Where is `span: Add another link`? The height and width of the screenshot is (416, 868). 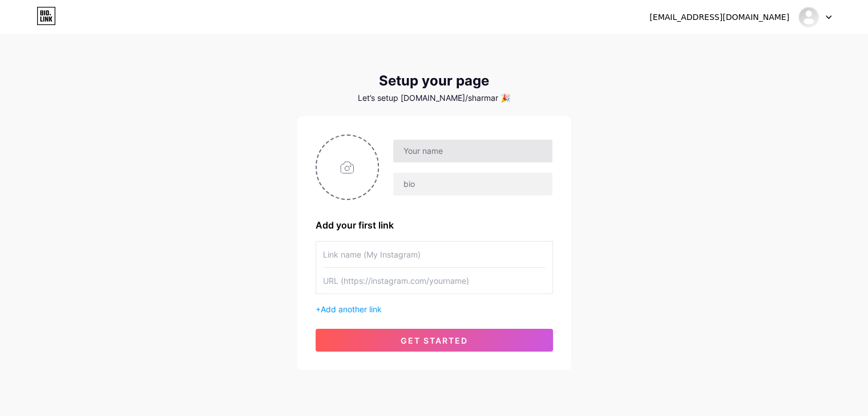
span: Add another link is located at coordinates (351, 309).